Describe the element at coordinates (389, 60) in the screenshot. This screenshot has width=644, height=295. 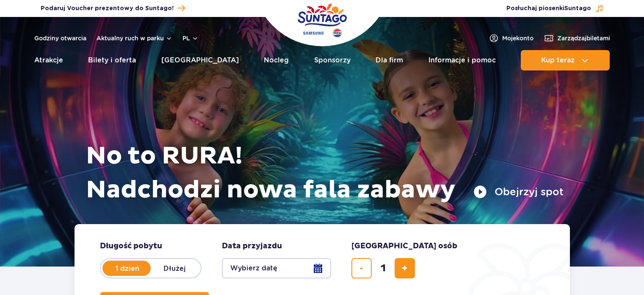
I see `a: Dla firm` at that location.